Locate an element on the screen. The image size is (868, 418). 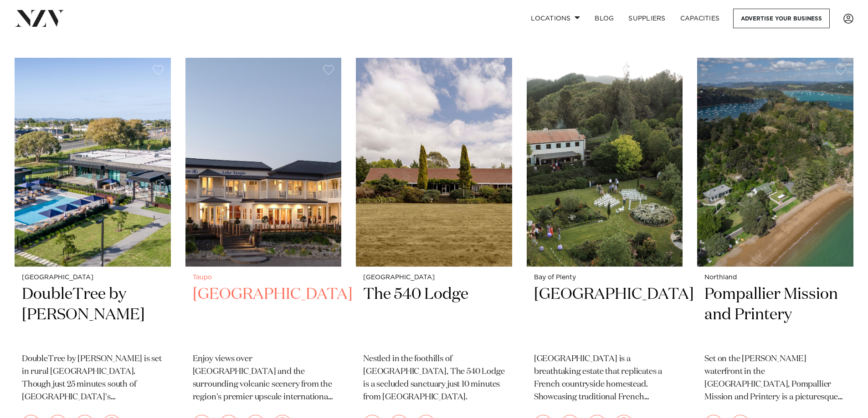
a: BLOG is located at coordinates (604, 18).